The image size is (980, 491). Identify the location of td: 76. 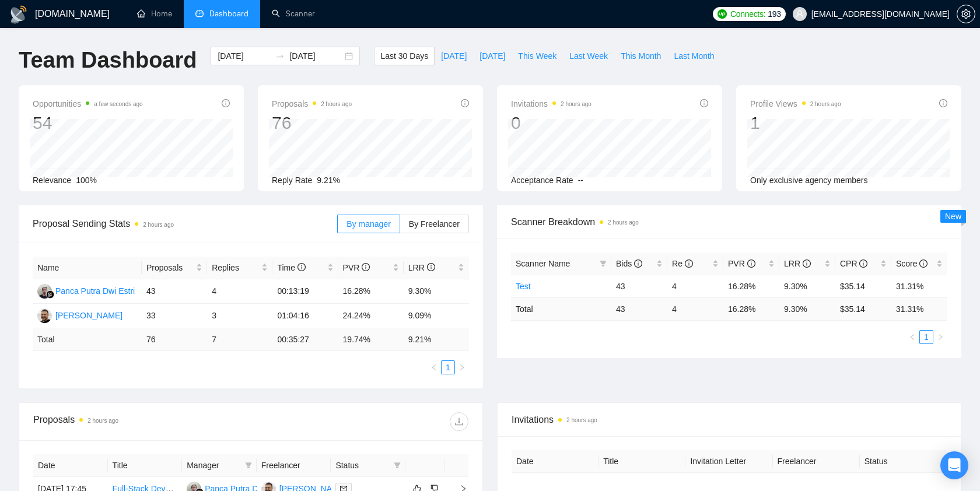
(175, 339).